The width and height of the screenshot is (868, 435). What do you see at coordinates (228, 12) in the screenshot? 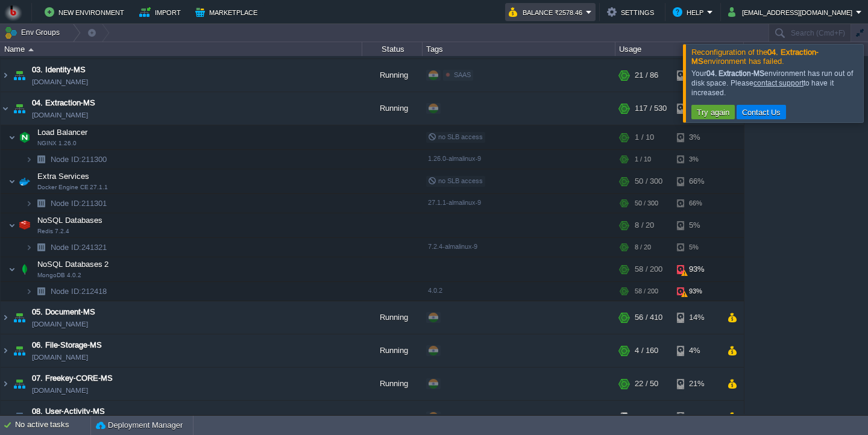
I see `button: Marketplace` at bounding box center [228, 12].